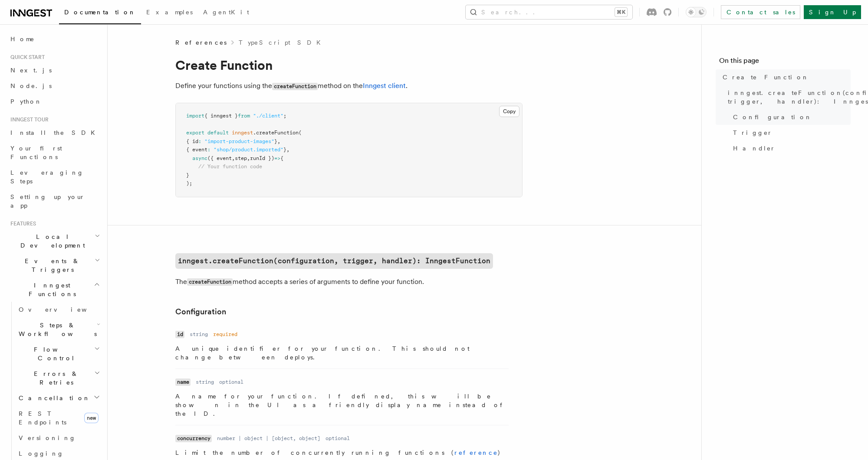 Image resolution: width=868 pixels, height=460 pixels. What do you see at coordinates (55, 201) in the screenshot?
I see `a: Setting up your app` at bounding box center [55, 201].